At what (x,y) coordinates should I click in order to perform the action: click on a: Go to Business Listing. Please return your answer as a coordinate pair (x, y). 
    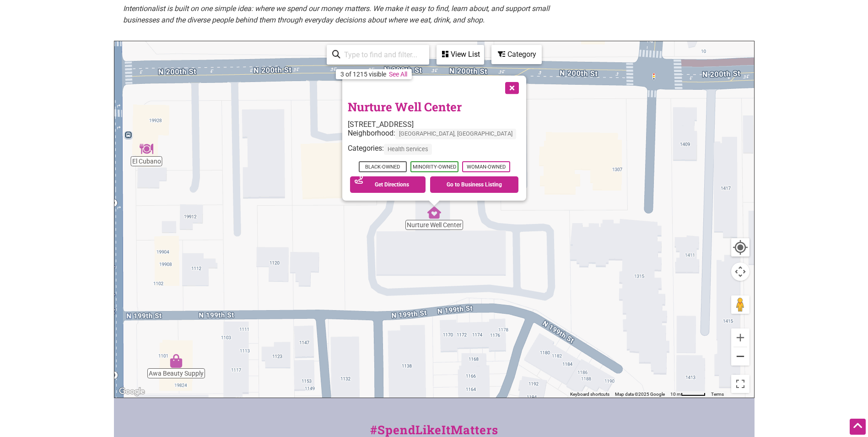
    Looking at the image, I should click on (474, 185).